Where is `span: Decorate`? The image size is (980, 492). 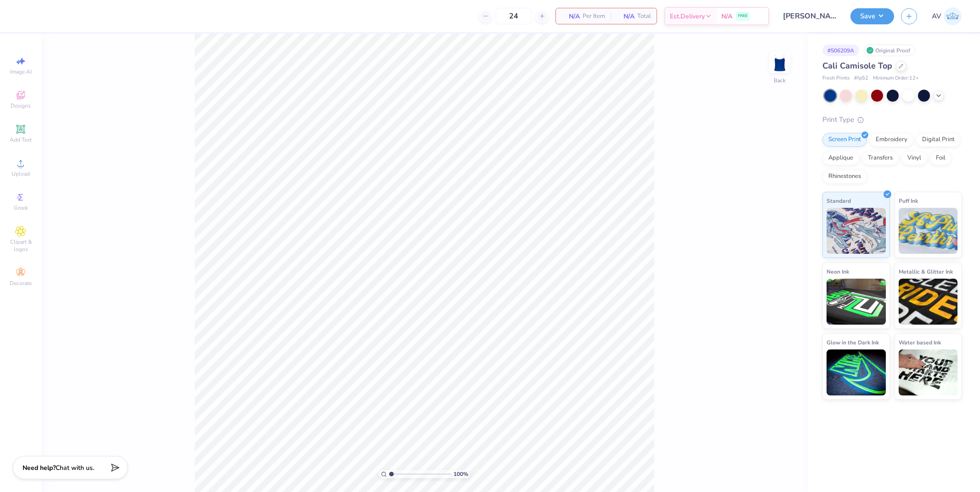 span: Decorate is located at coordinates (21, 283).